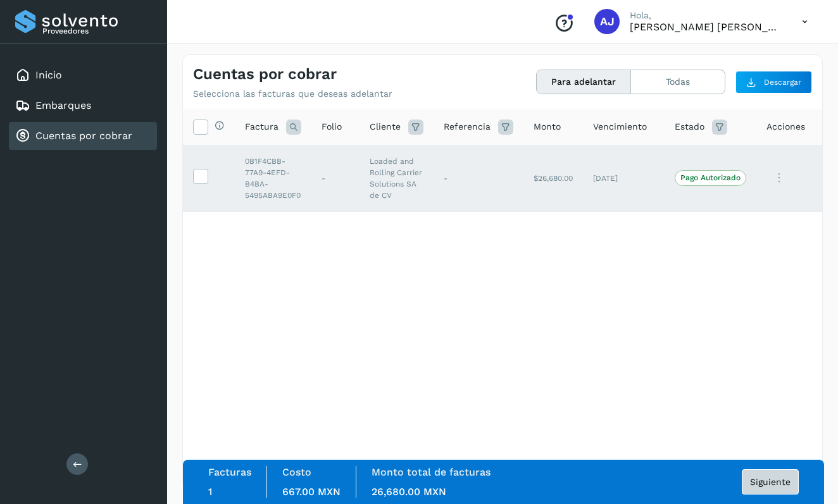  I want to click on span: Acciones, so click(785, 126).